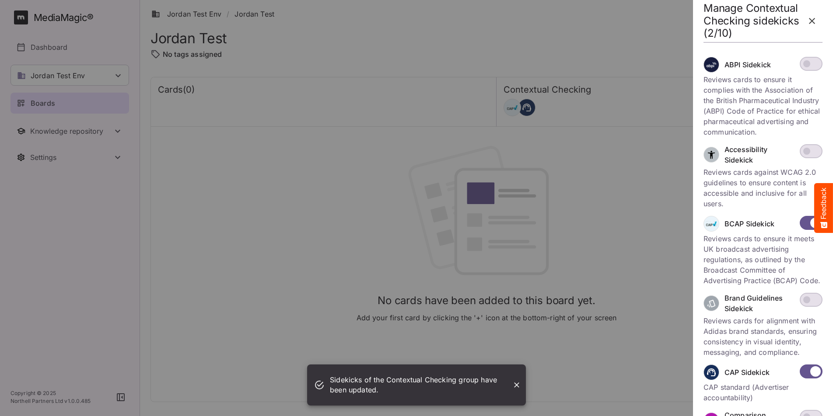 The height and width of the screenshot is (416, 833). I want to click on p: Reviews cards against WCAG 2.0 guidelines to ensure content is accessible and inclusive for all u..., so click(763, 188).